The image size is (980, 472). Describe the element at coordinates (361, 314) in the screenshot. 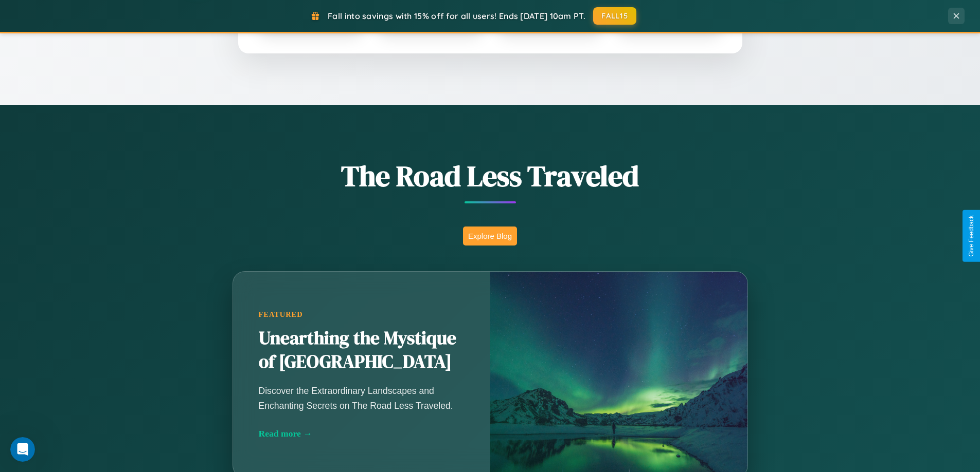

I see `div: Featured` at that location.